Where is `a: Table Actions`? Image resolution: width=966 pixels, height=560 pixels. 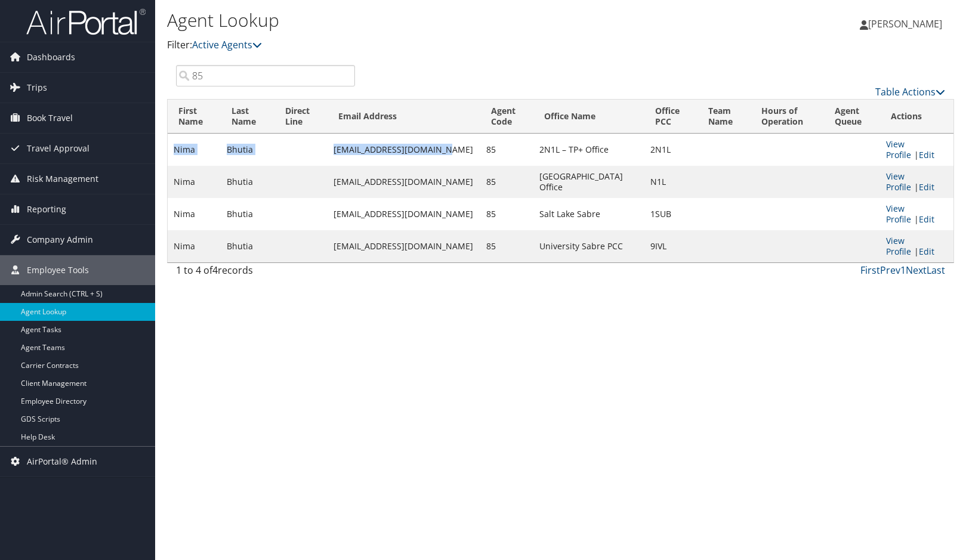 a: Table Actions is located at coordinates (910, 92).